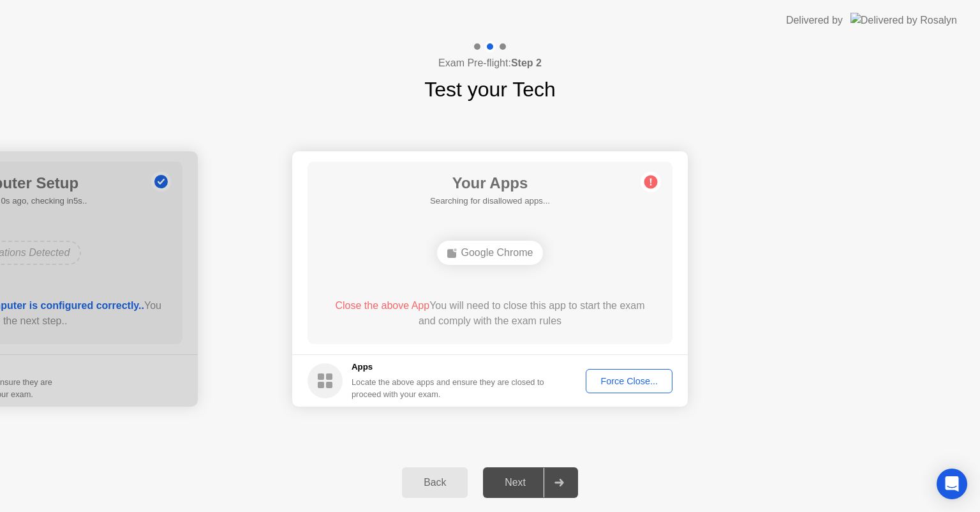 The width and height of the screenshot is (980, 512). Describe the element at coordinates (490, 313) in the screenshot. I see `div: You will need to close this app to start the exam and comply with the exam rules` at that location.